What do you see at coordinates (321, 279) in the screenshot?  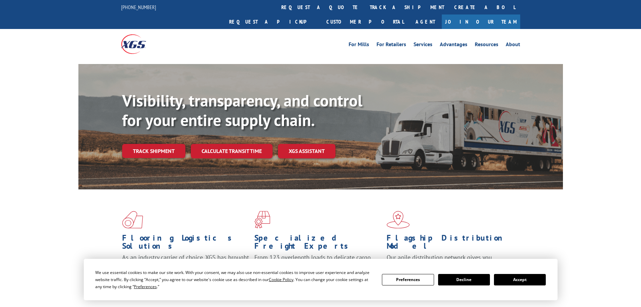 I see `div: Cookie Consent Prompt` at bounding box center [321, 279].